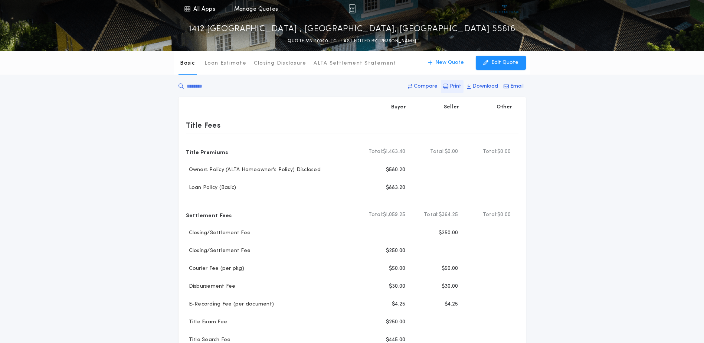 This screenshot has width=704, height=343. What do you see at coordinates (485, 86) in the screenshot?
I see `p: Download` at bounding box center [485, 86].